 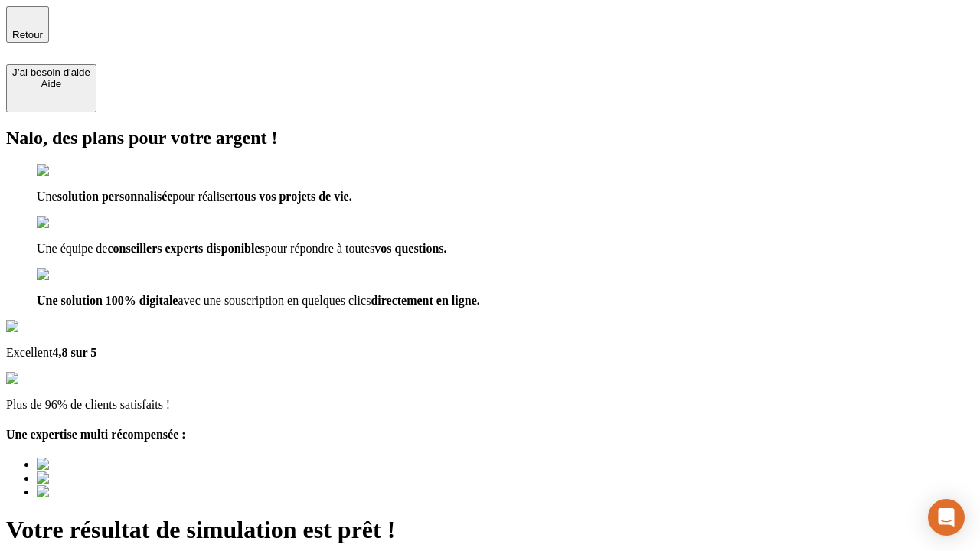 What do you see at coordinates (490, 435) in the screenshot?
I see `h4: Une expertise multi récompensée :` at bounding box center [490, 435].